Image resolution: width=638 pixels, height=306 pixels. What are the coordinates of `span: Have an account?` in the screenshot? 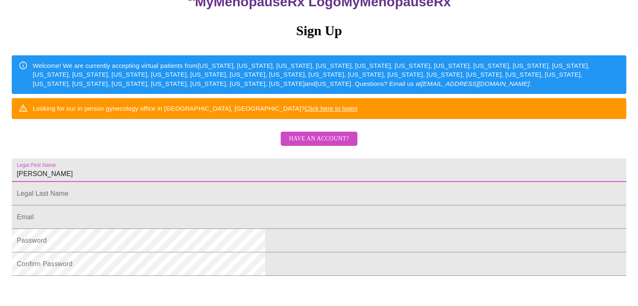 It's located at (319, 139).